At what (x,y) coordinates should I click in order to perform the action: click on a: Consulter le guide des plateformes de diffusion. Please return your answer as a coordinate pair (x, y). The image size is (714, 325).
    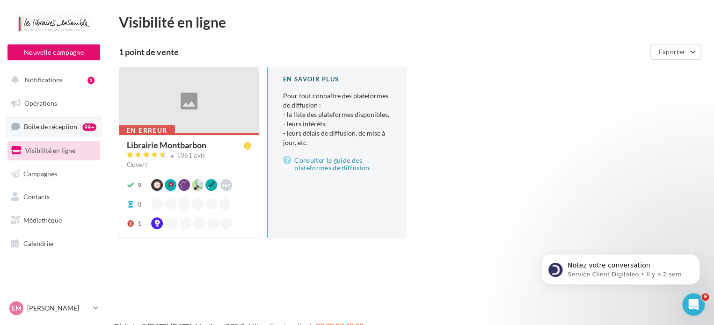
    Looking at the image, I should click on (337, 164).